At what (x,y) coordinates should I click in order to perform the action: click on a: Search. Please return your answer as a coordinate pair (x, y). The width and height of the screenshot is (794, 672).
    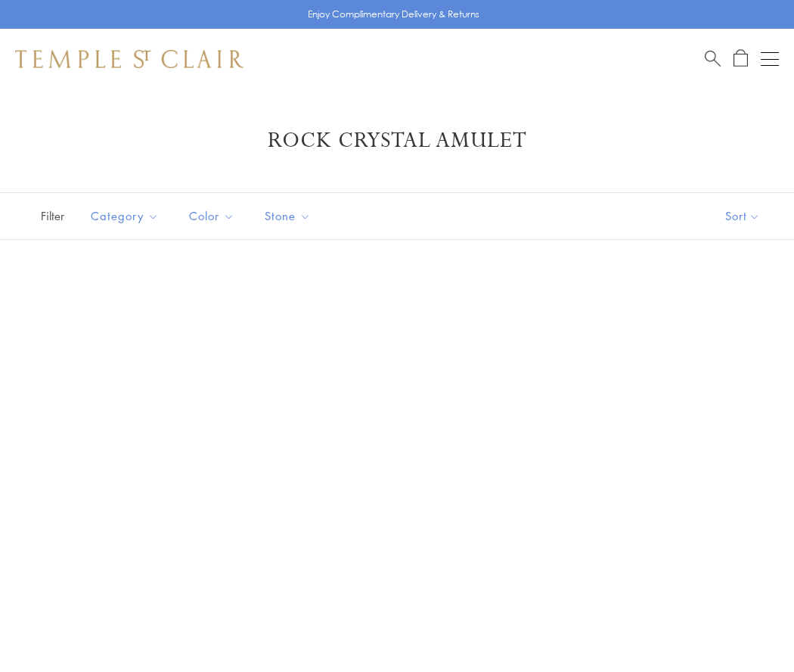
    Looking at the image, I should click on (712, 58).